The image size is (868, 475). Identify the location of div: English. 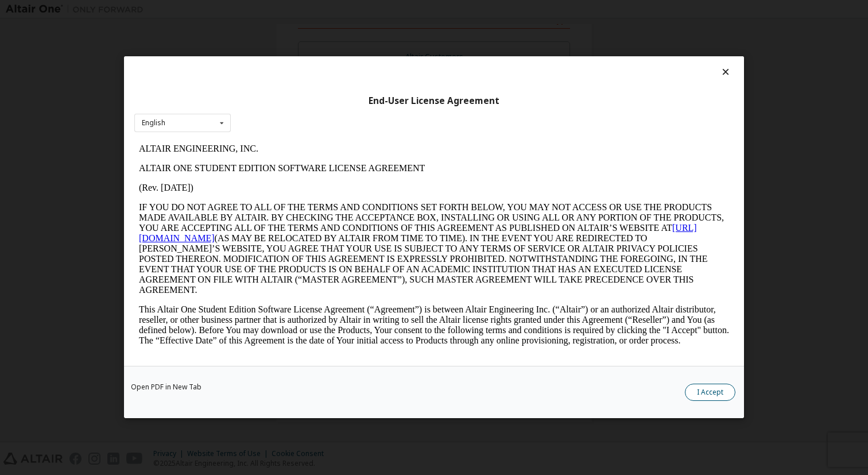
(153, 122).